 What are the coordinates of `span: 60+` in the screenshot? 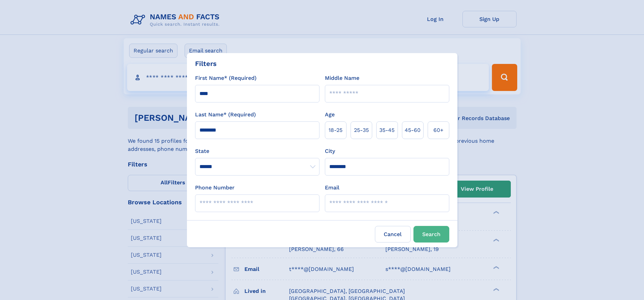 It's located at (438, 130).